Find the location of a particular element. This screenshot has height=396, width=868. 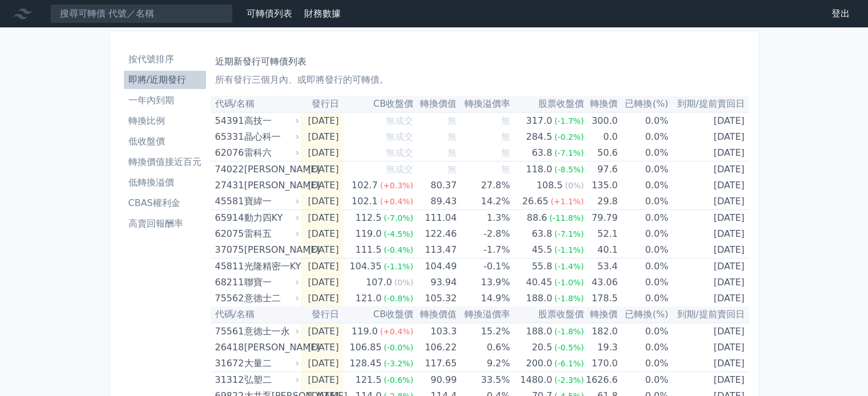

div: 雷科六 is located at coordinates (271, 153).